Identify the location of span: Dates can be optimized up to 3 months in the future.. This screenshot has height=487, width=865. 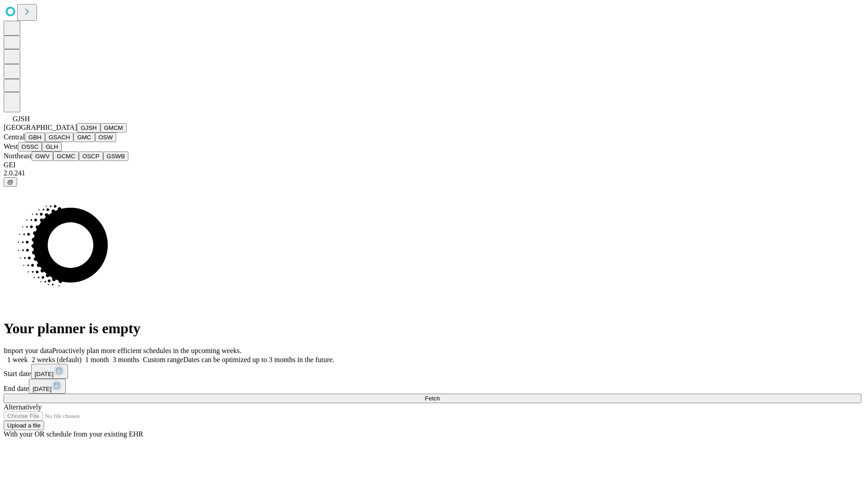
(259, 359).